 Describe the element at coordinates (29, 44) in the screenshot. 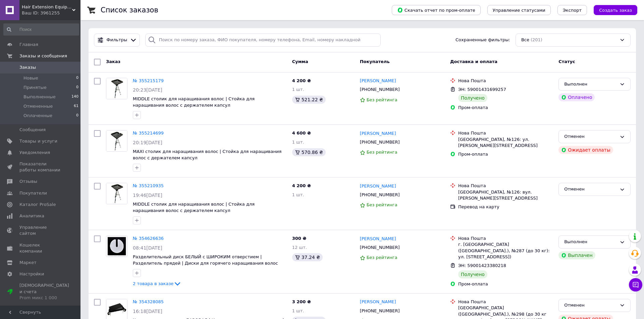

I see `span: Главная` at that location.